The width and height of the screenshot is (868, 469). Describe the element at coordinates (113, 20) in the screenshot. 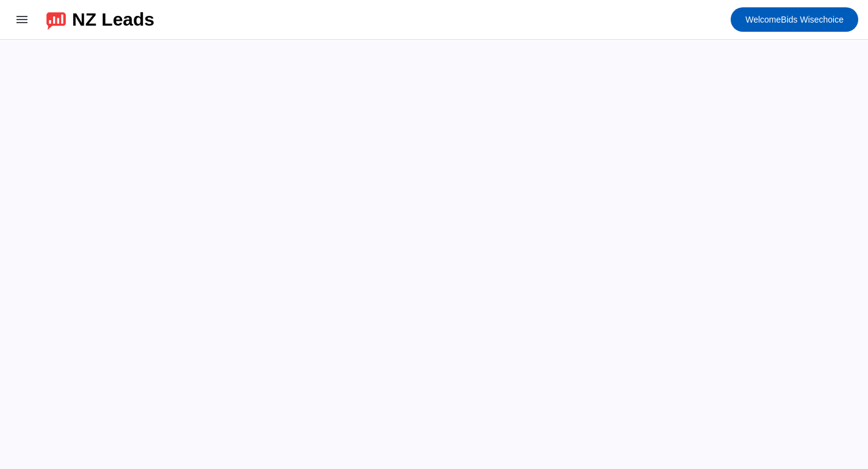

I see `div: NZ Leads` at that location.